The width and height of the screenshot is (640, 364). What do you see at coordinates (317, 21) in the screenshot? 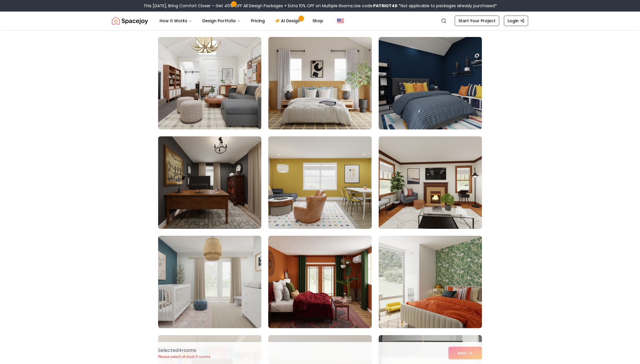
I see `a: Shop` at bounding box center [317, 21].